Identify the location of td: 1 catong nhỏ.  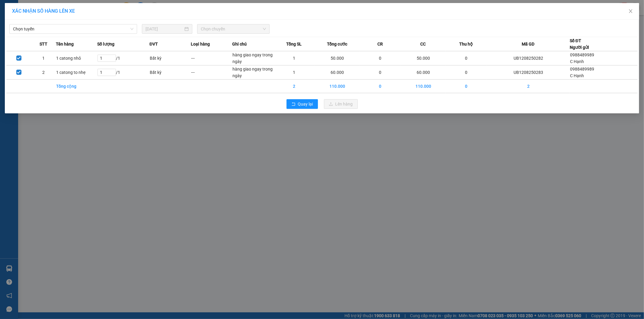
(76, 58).